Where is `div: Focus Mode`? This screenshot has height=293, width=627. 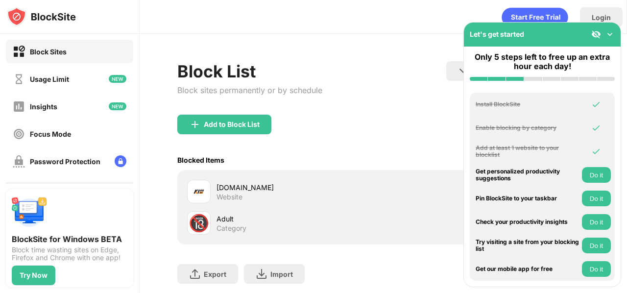 div: Focus Mode is located at coordinates (50, 134).